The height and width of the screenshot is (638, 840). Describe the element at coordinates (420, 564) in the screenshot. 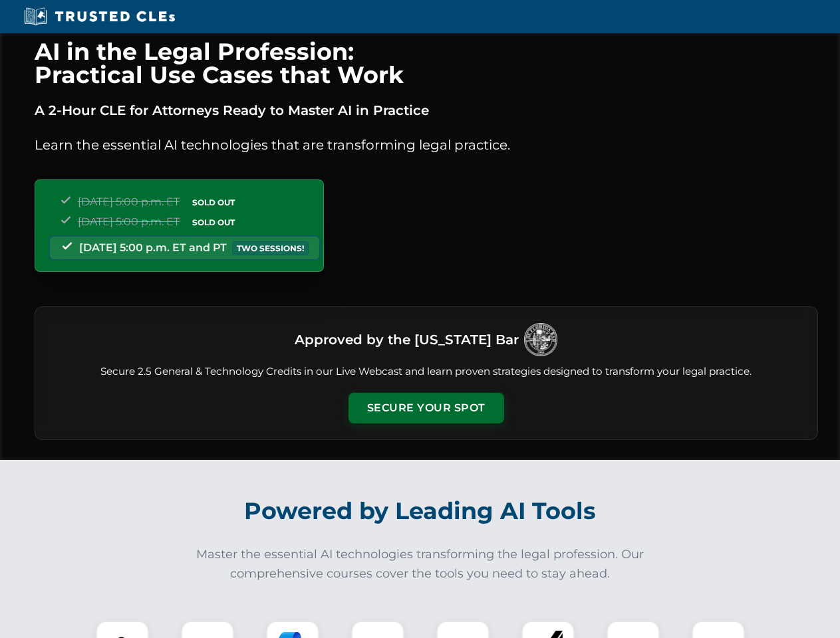

I see `p: Master the essential AI technologies transforming the legal profession. Our comprehensive courses...` at that location.